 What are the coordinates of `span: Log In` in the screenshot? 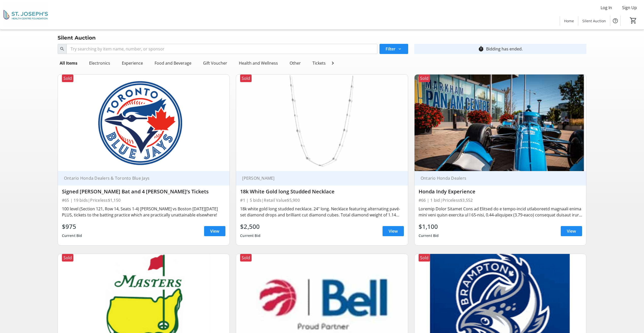 It's located at (606, 8).